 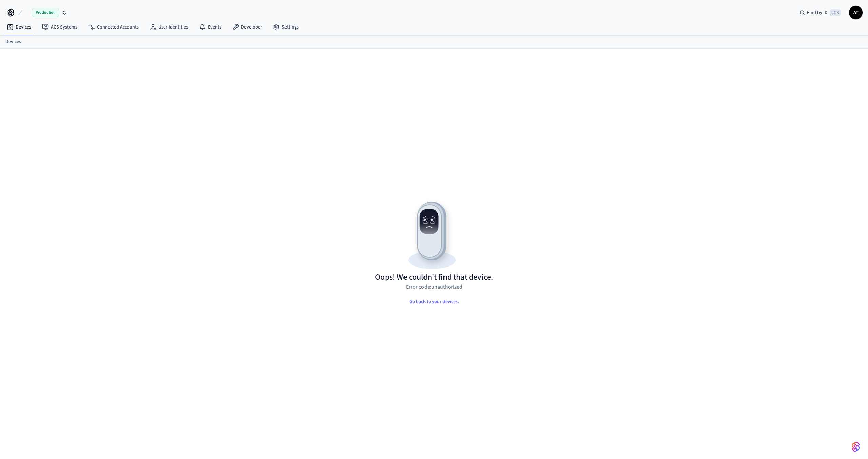 What do you see at coordinates (820, 12) in the screenshot?
I see `div: Find by ID⌘ K` at bounding box center [820, 12].